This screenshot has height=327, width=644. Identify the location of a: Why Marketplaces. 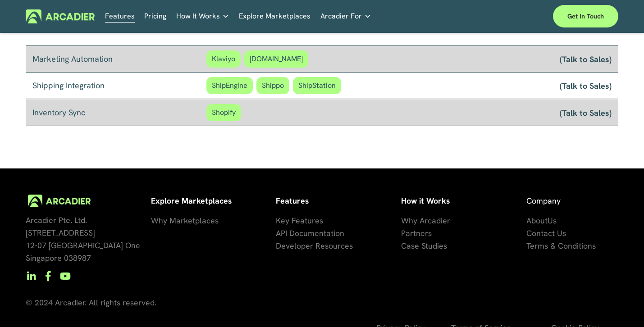
(185, 220).